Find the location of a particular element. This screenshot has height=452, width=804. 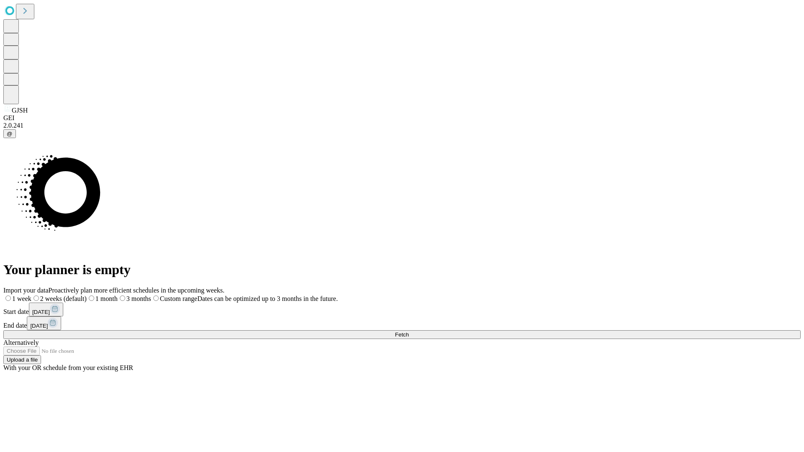

button: Fetch is located at coordinates (402, 335).